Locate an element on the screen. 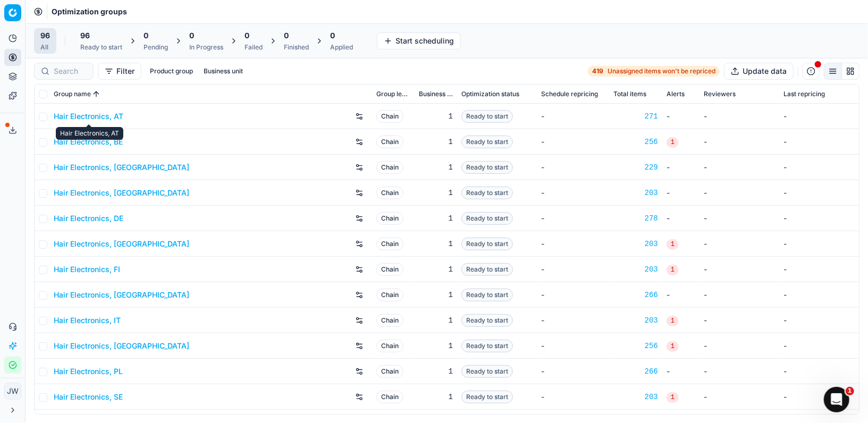 The height and width of the screenshot is (423, 868). a: 419Unassigned items won't be repriced is located at coordinates (653, 71).